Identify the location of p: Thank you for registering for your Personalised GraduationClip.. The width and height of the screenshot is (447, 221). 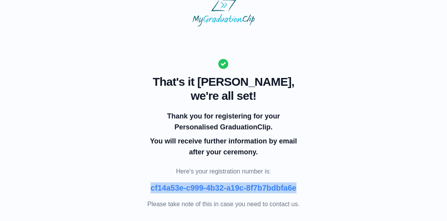
(223, 121).